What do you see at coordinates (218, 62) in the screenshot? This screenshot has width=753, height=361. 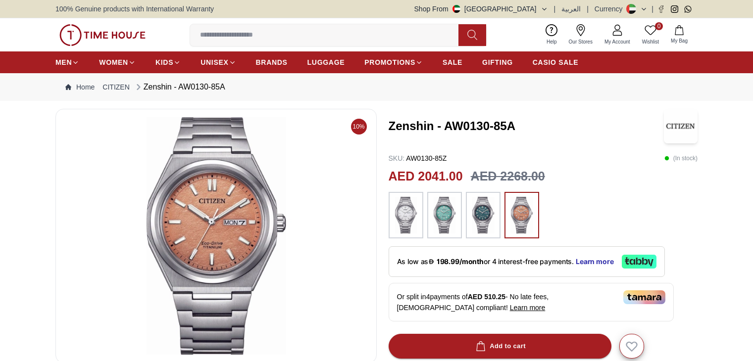 I see `a: UNISEX` at bounding box center [218, 62].